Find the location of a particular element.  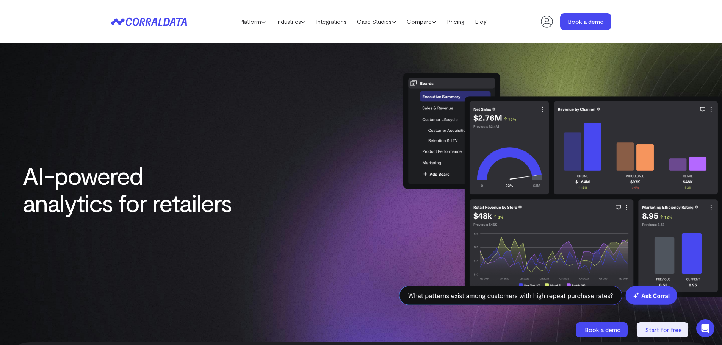

a: Start for free is located at coordinates (664, 330).